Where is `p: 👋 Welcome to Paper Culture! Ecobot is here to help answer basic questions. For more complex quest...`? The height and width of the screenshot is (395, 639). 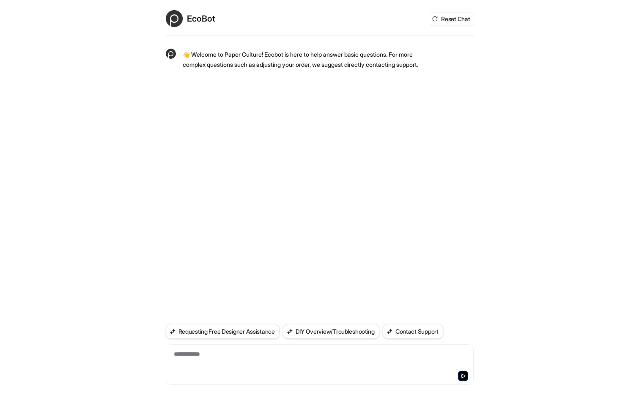
p: 👋 Welcome to Paper Culture! Ecobot is here to help answer basic questions. For more complex quest... is located at coordinates (306, 60).